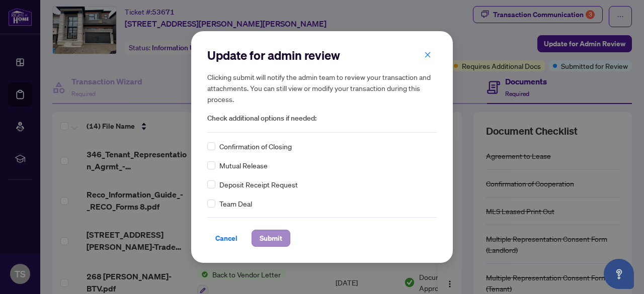 This screenshot has width=644, height=294. I want to click on h5: Clicking submit will notify the admin team to review your transaction and attachments. You can st..., so click(322, 88).